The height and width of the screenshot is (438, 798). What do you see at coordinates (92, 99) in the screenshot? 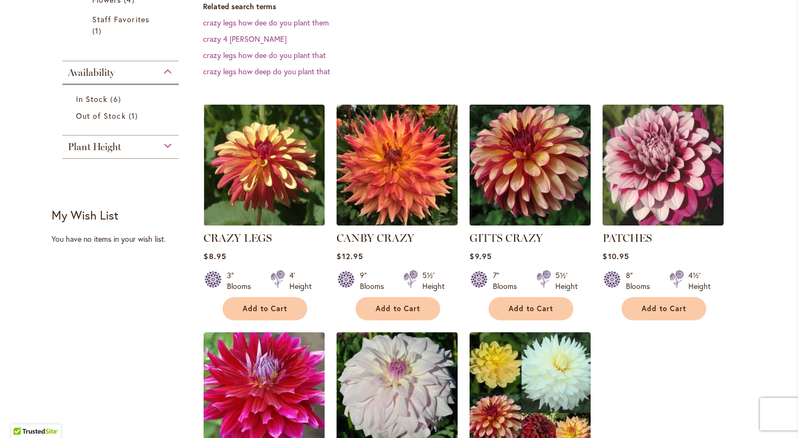
I see `span: In Stock` at bounding box center [92, 99].